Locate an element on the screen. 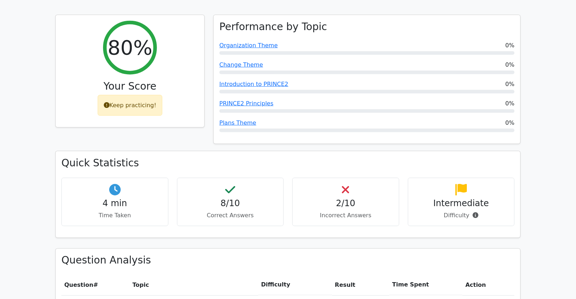 The height and width of the screenshot is (299, 576). th: Time Spent is located at coordinates (426, 285).